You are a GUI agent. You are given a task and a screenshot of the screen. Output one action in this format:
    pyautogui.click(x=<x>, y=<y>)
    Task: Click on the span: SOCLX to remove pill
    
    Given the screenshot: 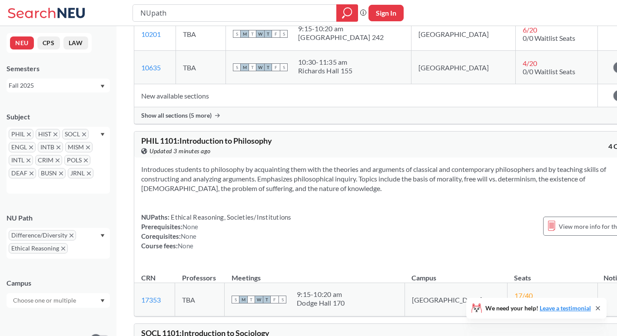 What is the action you would take?
    pyautogui.click(x=75, y=134)
    